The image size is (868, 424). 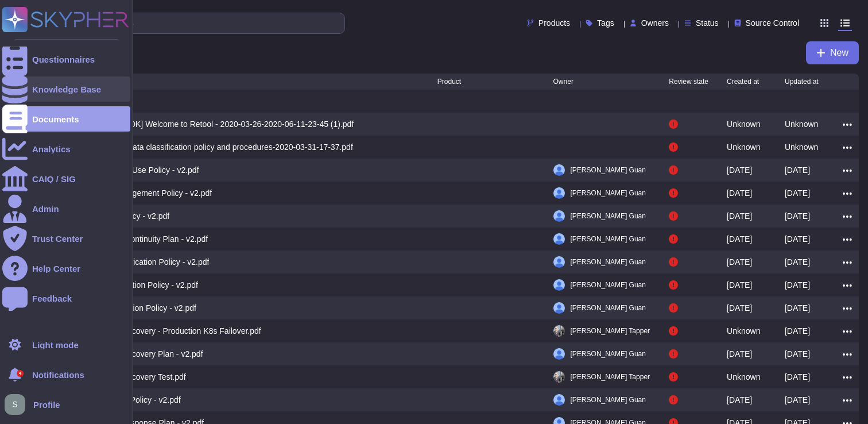 What do you see at coordinates (56, 119) in the screenshot?
I see `div: Documents` at bounding box center [56, 119].